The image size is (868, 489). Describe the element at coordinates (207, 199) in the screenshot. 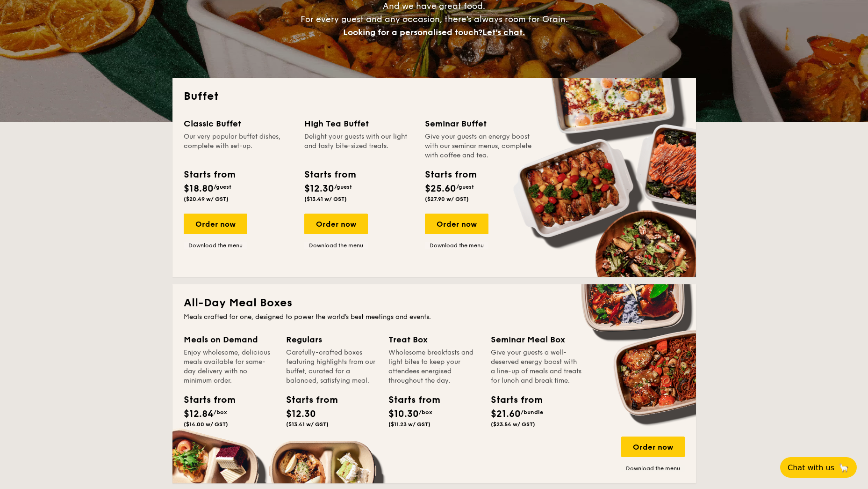

I see `span: ($20.49 w/ GST)` at that location.